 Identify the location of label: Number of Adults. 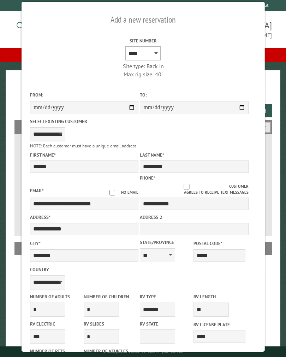
(56, 296).